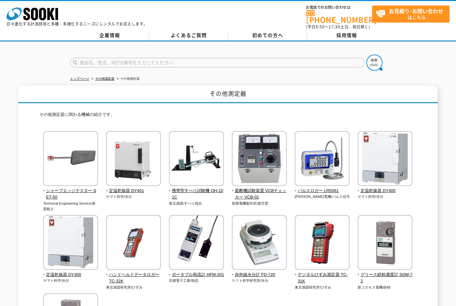  What do you see at coordinates (71, 272) in the screenshot?
I see `a: 定温乾燥器 DY300` at bounding box center [71, 272].